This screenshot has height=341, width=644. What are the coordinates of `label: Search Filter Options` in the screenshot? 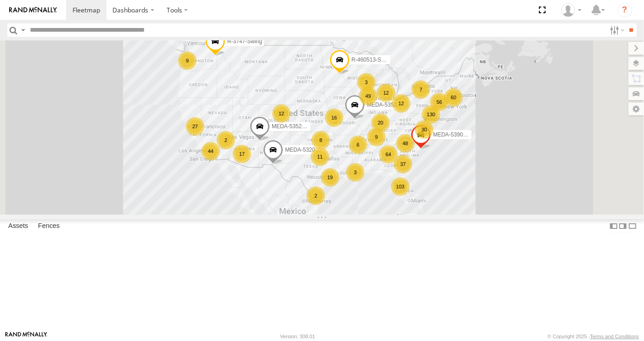 It's located at (617, 30).